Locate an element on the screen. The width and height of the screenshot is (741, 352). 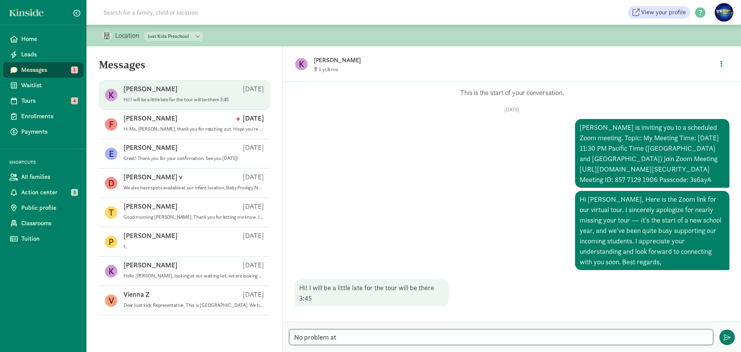
a: Tuition is located at coordinates (43, 238).